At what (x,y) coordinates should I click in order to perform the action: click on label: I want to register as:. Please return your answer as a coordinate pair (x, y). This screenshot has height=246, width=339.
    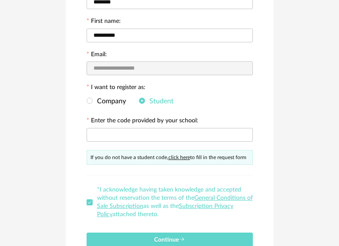
    Looking at the image, I should click on (116, 88).